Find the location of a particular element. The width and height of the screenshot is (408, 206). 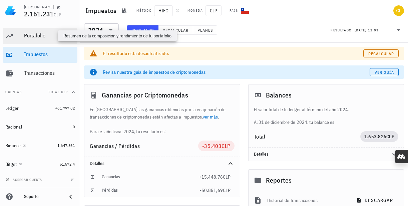

div: CL-icon is located at coordinates (245, 11).